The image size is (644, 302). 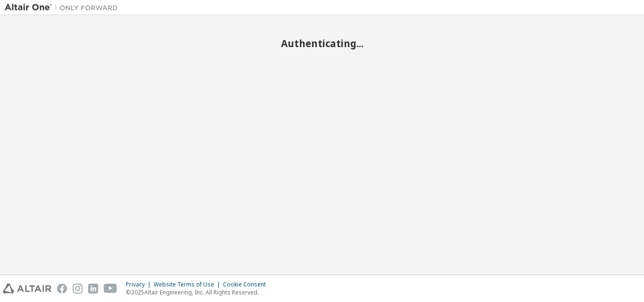 What do you see at coordinates (77, 288) in the screenshot?
I see `img: instagram.svg` at bounding box center [77, 288].